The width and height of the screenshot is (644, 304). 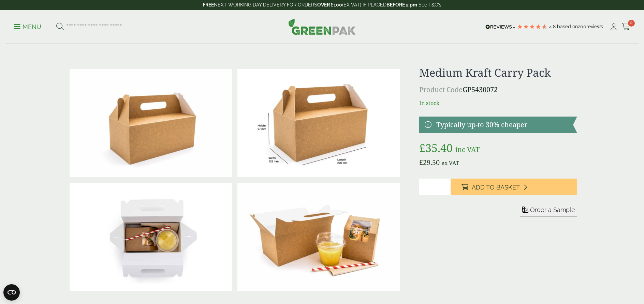 I want to click on i: Cart, so click(x=626, y=27).